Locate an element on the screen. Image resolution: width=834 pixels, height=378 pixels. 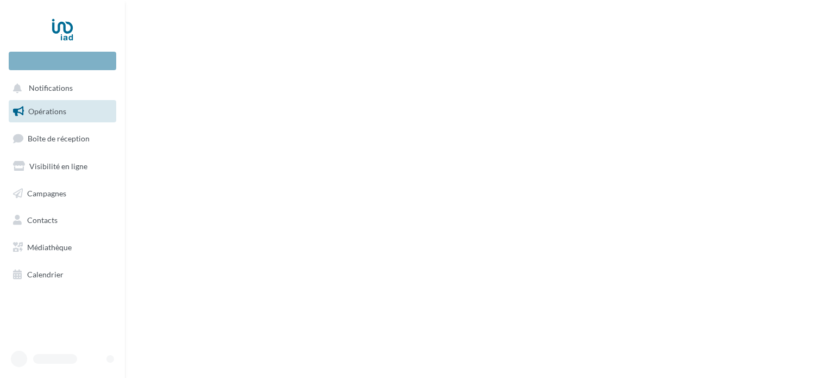
span: Contacts is located at coordinates (42, 219).